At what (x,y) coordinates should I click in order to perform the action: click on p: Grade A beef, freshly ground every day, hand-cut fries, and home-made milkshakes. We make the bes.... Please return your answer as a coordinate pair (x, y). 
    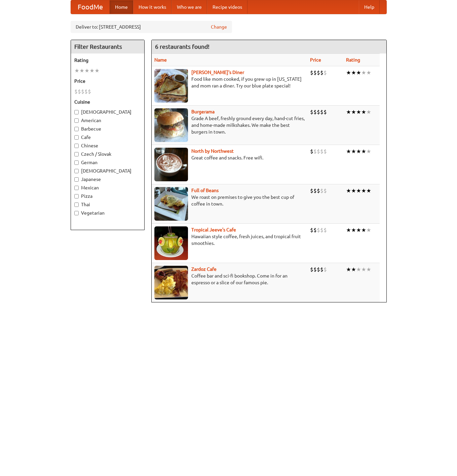
    Looking at the image, I should click on (230, 125).